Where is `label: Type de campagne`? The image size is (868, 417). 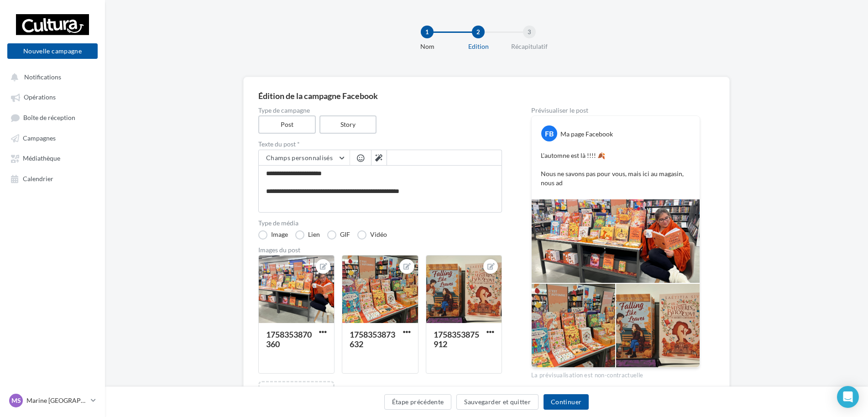
label: Type de campagne is located at coordinates (381, 110).